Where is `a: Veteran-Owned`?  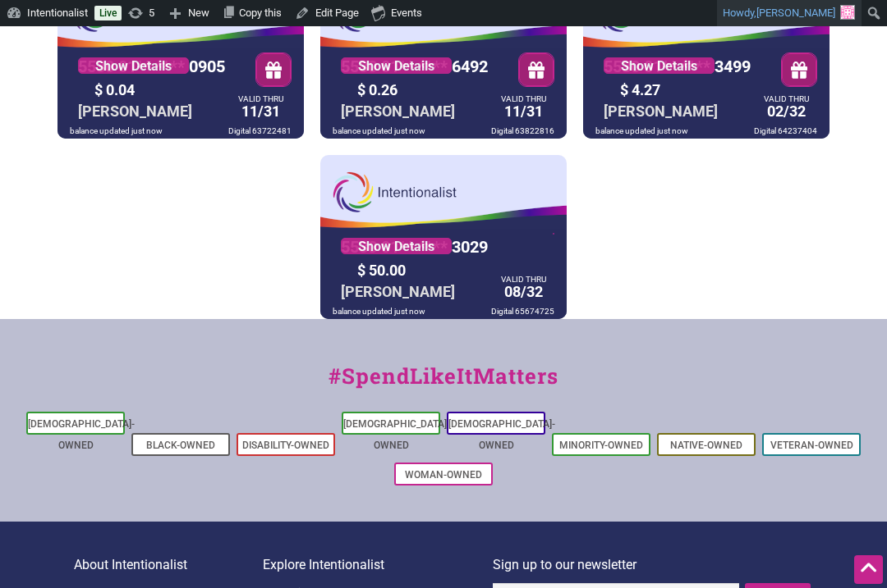
a: Veteran-Owned is located at coordinates (811, 446).